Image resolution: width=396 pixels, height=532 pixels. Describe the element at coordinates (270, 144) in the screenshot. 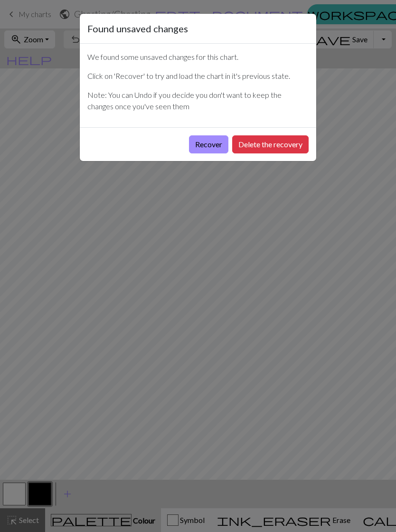

I see `button: Delete the recovery` at that location.